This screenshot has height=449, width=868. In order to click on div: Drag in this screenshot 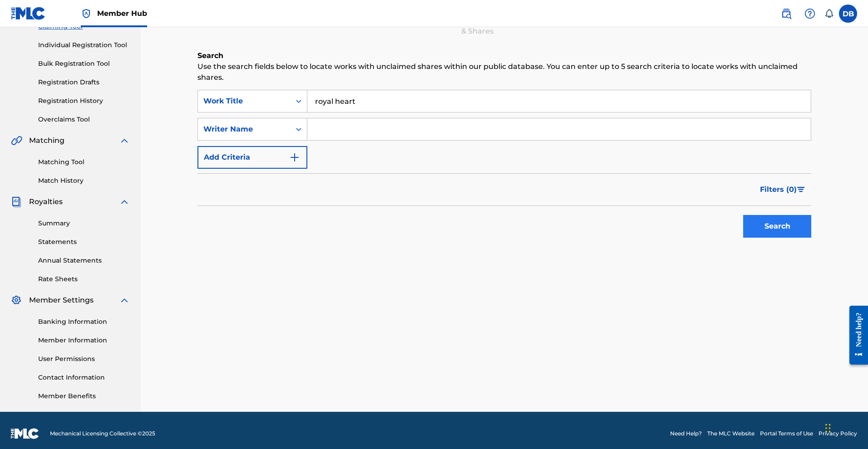, I will do `click(828, 428)`.